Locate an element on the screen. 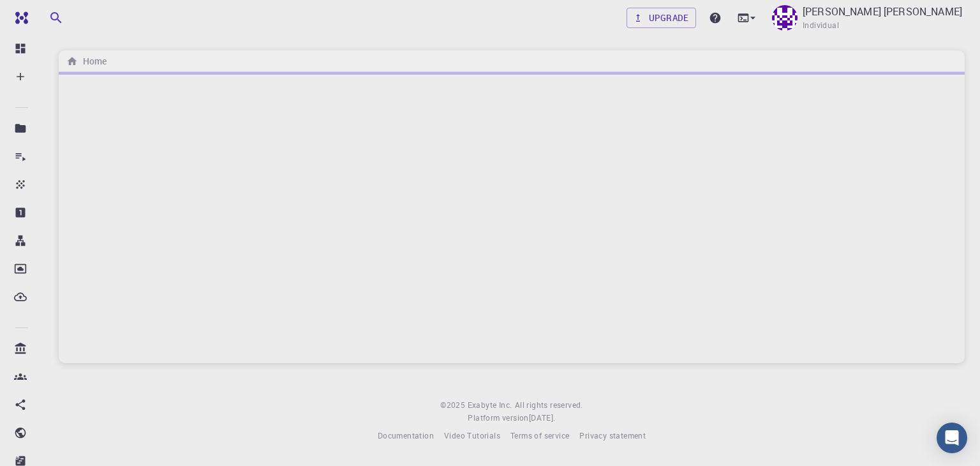  span: Terms of service is located at coordinates (539, 435).